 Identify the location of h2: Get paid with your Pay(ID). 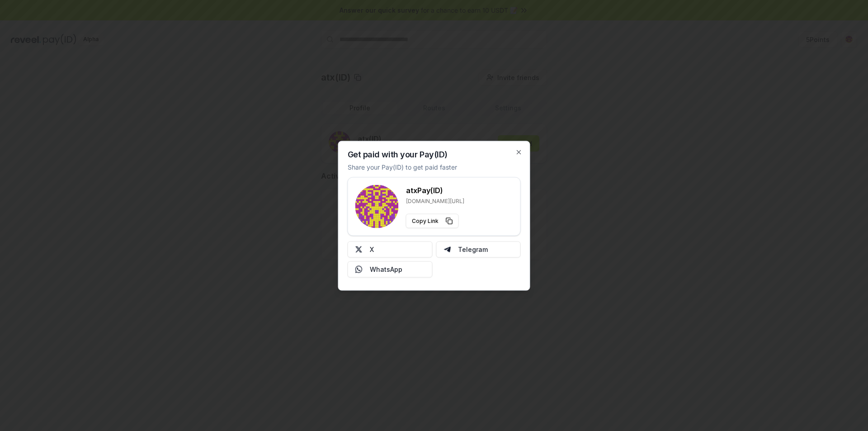
(397, 154).